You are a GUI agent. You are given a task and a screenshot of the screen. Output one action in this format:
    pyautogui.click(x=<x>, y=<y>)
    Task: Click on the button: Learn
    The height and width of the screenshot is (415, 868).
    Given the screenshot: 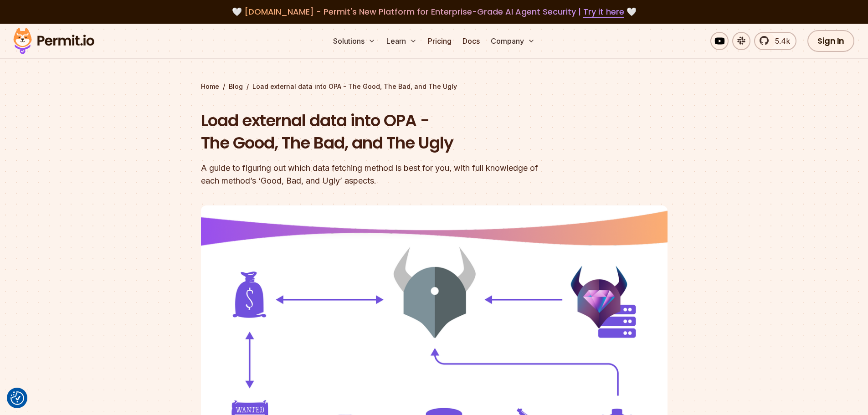 What is the action you would take?
    pyautogui.click(x=401, y=41)
    